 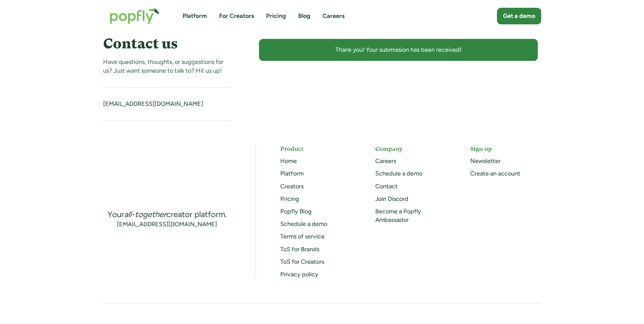 I want to click on em: all-together, so click(x=145, y=214).